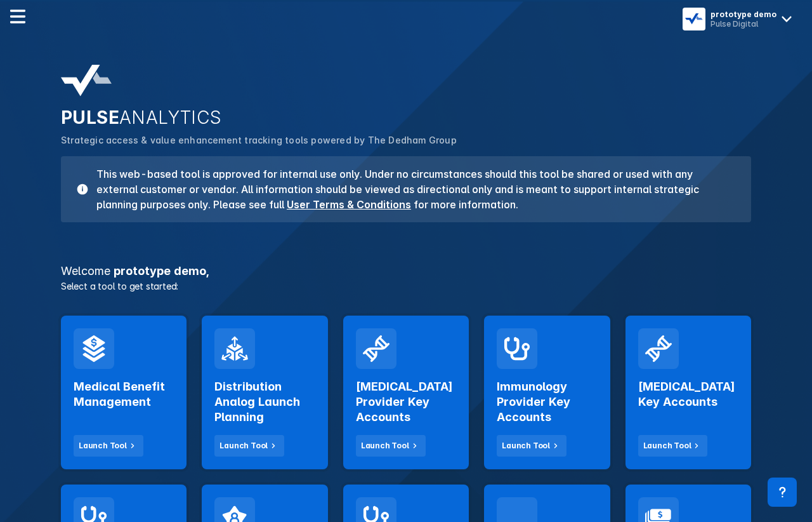  What do you see at coordinates (694, 19) in the screenshot?
I see `img: menu button` at bounding box center [694, 19].